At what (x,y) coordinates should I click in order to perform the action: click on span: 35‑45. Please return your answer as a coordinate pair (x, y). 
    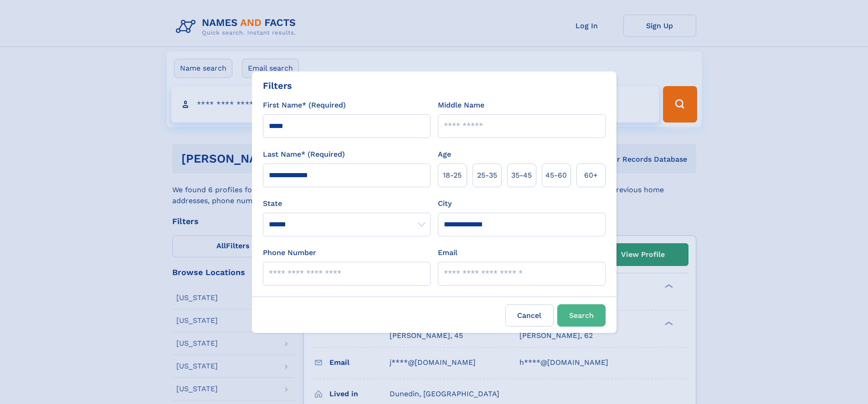
    Looking at the image, I should click on (521, 175).